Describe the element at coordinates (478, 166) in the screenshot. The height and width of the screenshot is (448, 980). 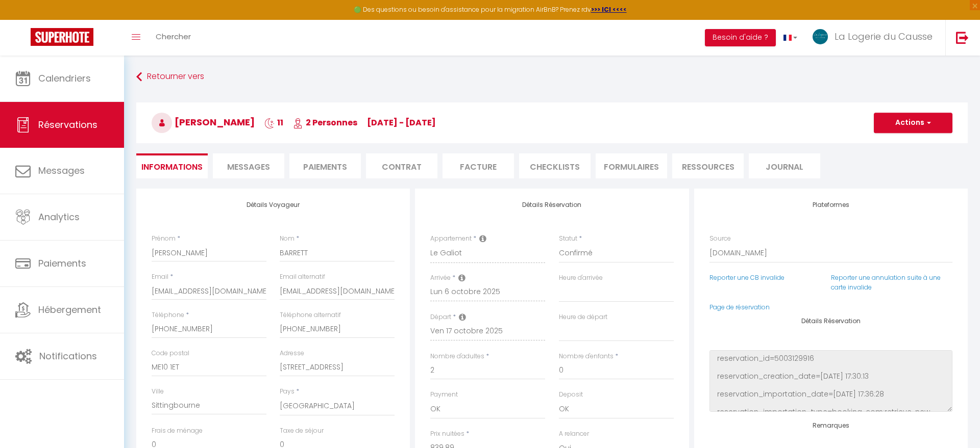
I see `li: Facture` at that location.